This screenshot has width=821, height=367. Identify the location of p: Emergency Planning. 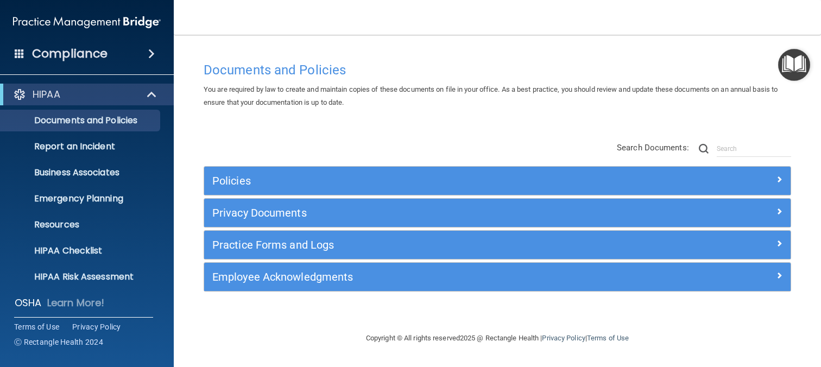
(81, 199).